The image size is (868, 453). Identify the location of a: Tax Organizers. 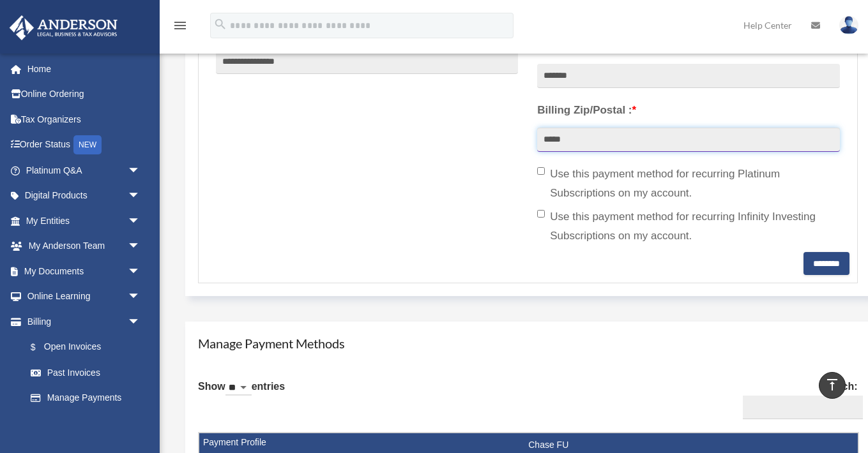
(85, 120).